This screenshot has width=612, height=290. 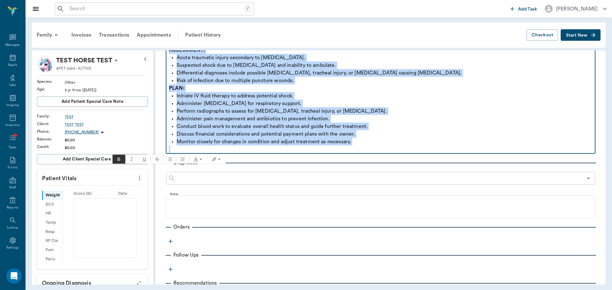 What do you see at coordinates (524, 9) in the screenshot?
I see `button: Add Task` at bounding box center [524, 9].